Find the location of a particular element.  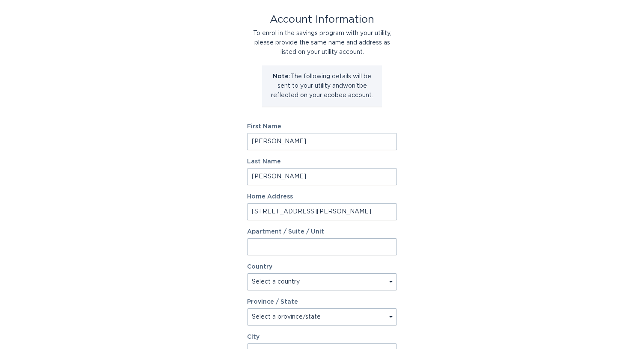

label: Last Name is located at coordinates (322, 161).